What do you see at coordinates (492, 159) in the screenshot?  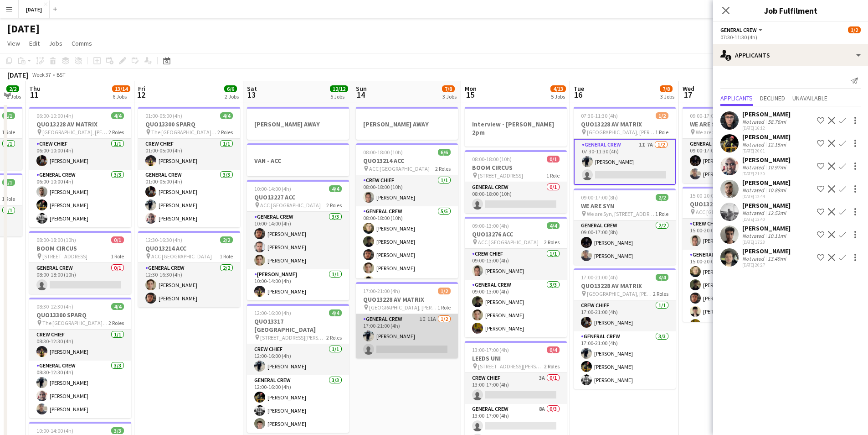 I see `span: 08:00-18:00 (10h)` at bounding box center [492, 159].